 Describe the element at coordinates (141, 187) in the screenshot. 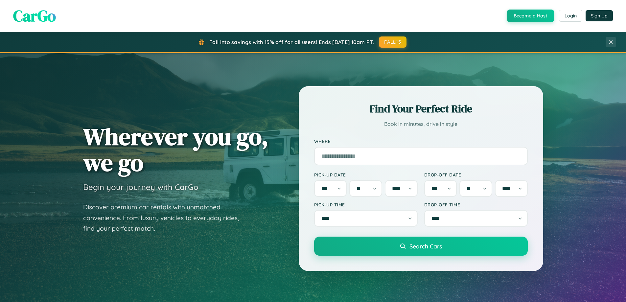

I see `h3: Begin your journey with CarGo` at that location.